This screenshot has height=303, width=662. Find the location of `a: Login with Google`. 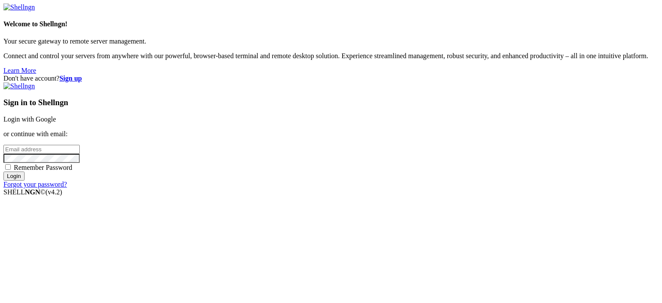

a: Login with Google is located at coordinates (30, 119).